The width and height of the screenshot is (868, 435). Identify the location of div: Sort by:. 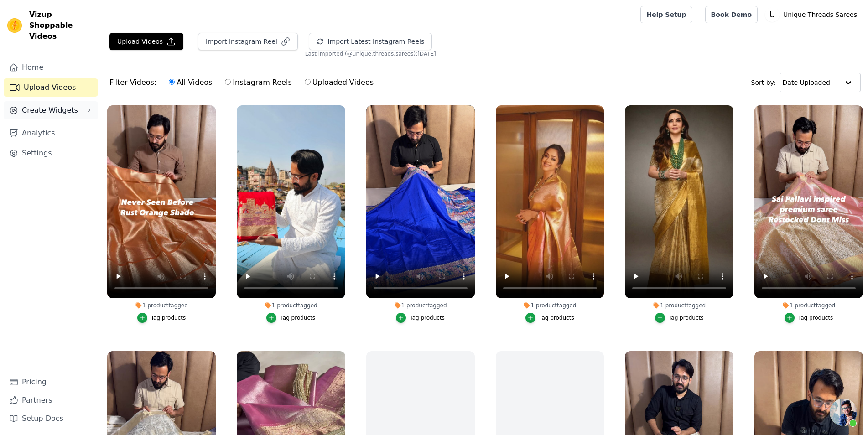
(806, 83).